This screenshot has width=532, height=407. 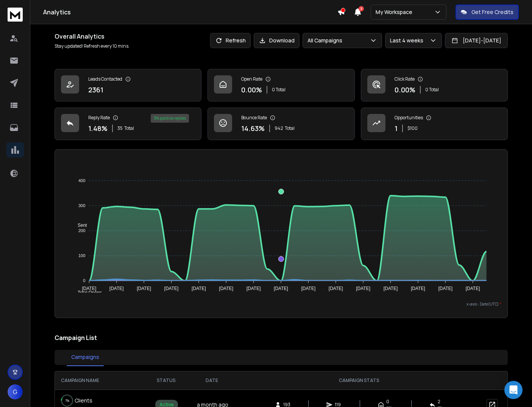 What do you see at coordinates (281, 304) in the screenshot?
I see `p: x-axis : Date(UTC)` at bounding box center [281, 304].